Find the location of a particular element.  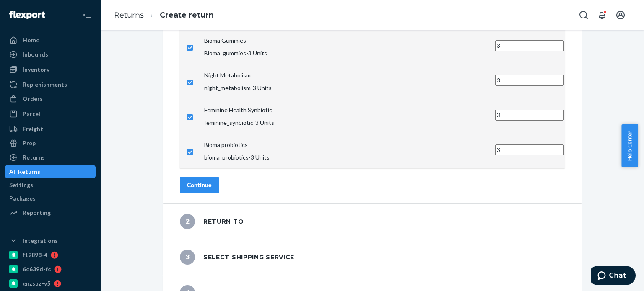

a: Inventory is located at coordinates (50, 69).